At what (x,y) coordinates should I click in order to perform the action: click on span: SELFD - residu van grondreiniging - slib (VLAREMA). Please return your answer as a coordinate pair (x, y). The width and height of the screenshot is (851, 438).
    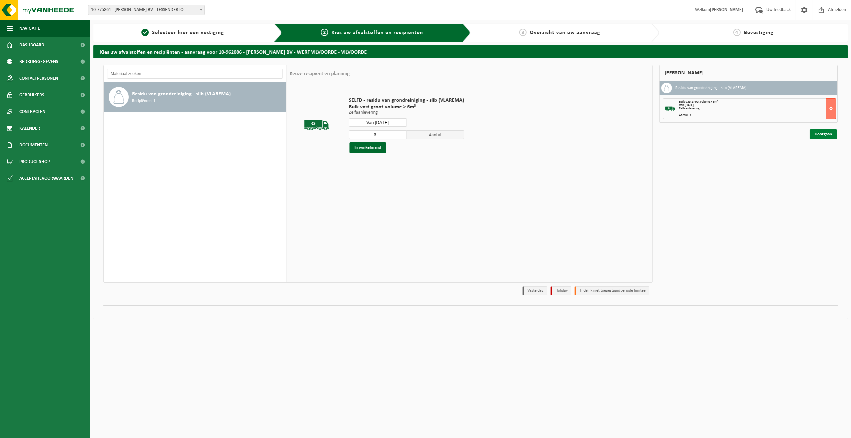
    Looking at the image, I should click on (406, 100).